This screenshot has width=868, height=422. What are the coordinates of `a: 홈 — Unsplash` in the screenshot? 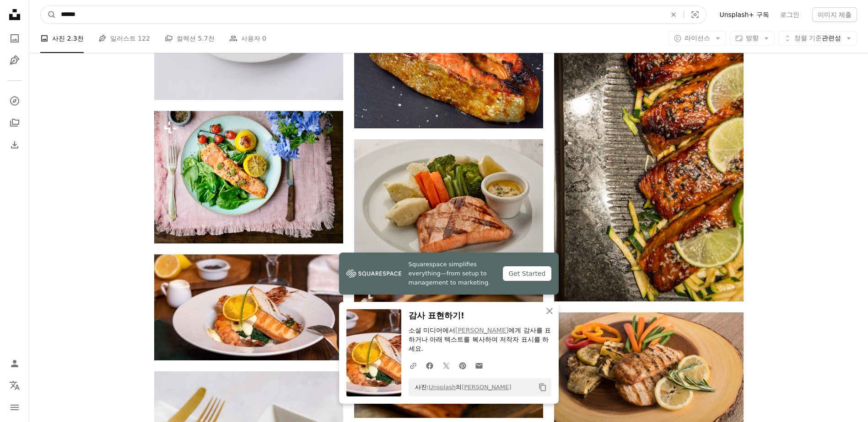 It's located at (15, 16).